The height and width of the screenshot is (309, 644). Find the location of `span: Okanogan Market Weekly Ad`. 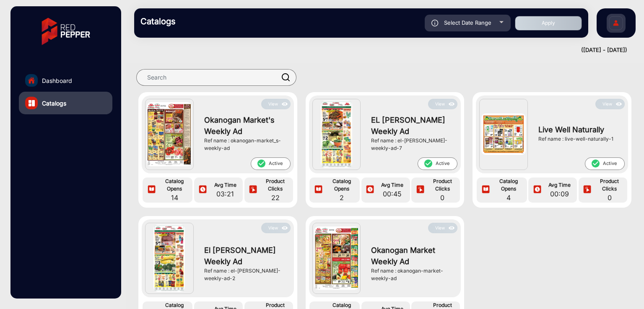

span: Okanogan Market Weekly Ad is located at coordinates (412, 256).